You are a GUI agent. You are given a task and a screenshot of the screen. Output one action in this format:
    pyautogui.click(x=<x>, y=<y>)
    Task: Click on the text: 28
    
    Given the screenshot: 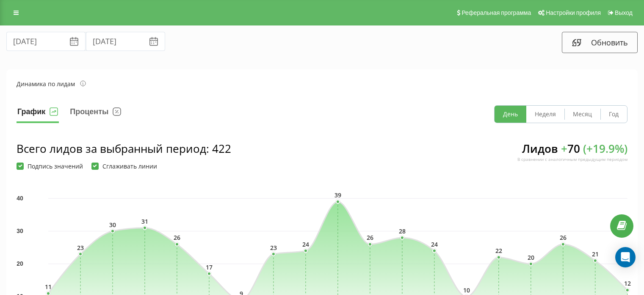 What is the action you would take?
    pyautogui.click(x=402, y=230)
    